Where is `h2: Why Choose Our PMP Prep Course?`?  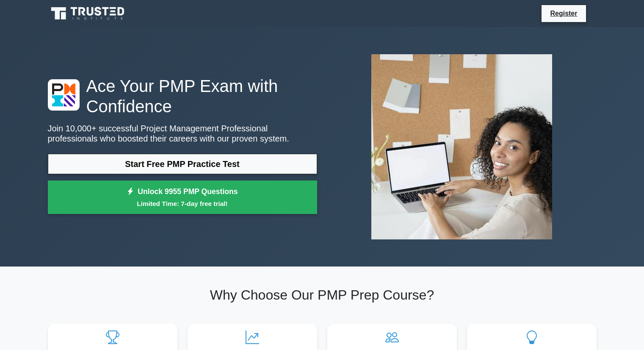 h2: Why Choose Our PMP Prep Course? is located at coordinates (322, 294).